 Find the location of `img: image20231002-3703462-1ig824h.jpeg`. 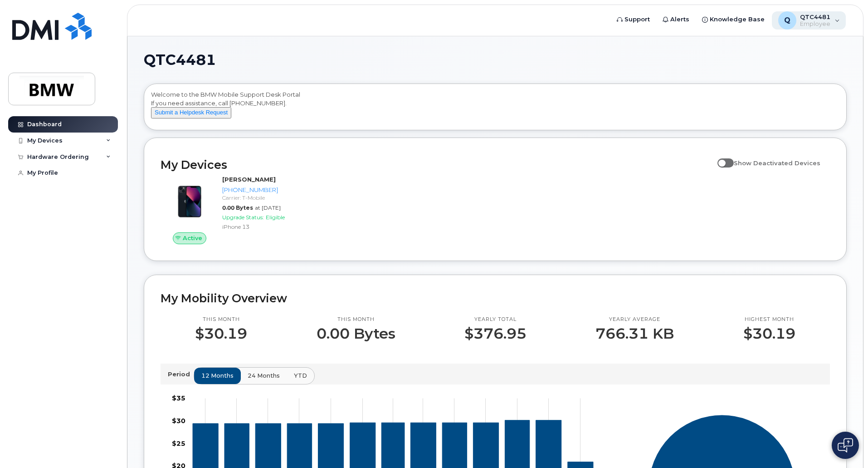

img: image20231002-3703462-1ig824h.jpeg is located at coordinates (190, 201).